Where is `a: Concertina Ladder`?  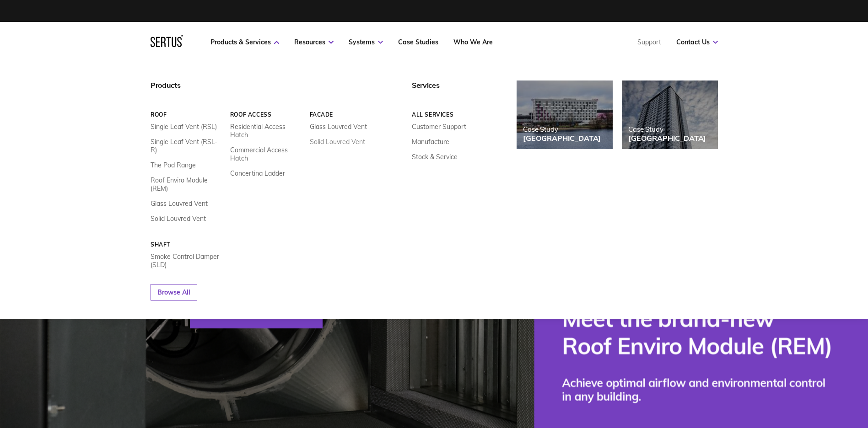
a: Concertina Ladder is located at coordinates (257, 173).